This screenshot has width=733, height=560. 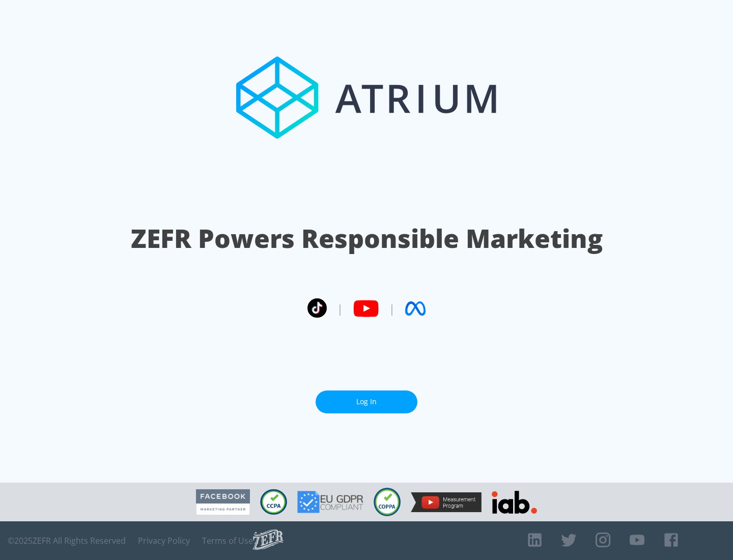 What do you see at coordinates (227, 541) in the screenshot?
I see `a: Terms of Use` at bounding box center [227, 541].